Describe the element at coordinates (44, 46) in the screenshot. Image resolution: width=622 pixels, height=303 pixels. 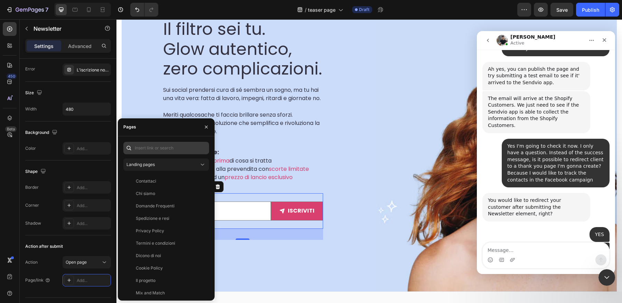
I see `p: Settings` at that location.